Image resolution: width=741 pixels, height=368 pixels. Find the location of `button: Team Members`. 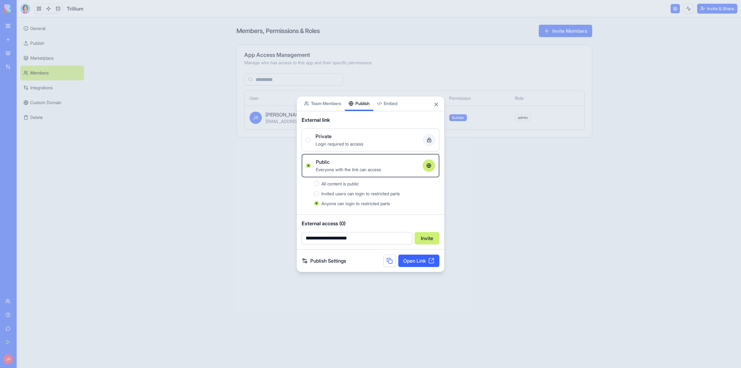

button: Team Members is located at coordinates (323, 103).